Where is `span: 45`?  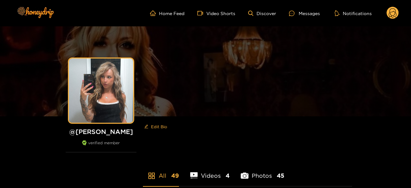 span: 45 is located at coordinates (280, 176).